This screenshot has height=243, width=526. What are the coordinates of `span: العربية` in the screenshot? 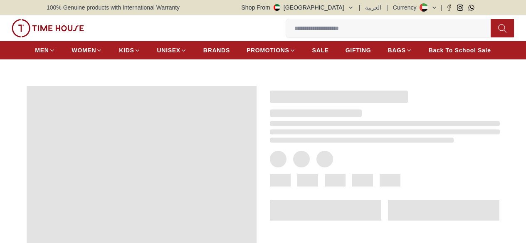 It's located at (373, 7).